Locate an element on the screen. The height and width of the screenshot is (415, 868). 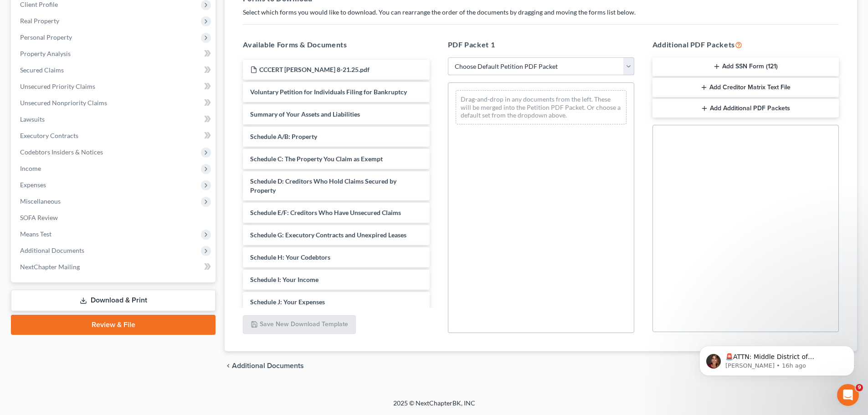
span: Income is located at coordinates (31, 168).